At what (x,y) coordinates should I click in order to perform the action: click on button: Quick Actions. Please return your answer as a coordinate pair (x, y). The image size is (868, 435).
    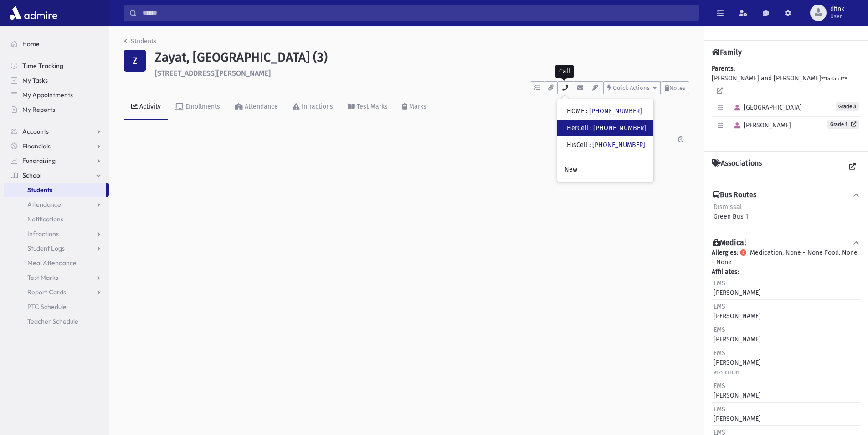
    Looking at the image, I should click on (632, 88).